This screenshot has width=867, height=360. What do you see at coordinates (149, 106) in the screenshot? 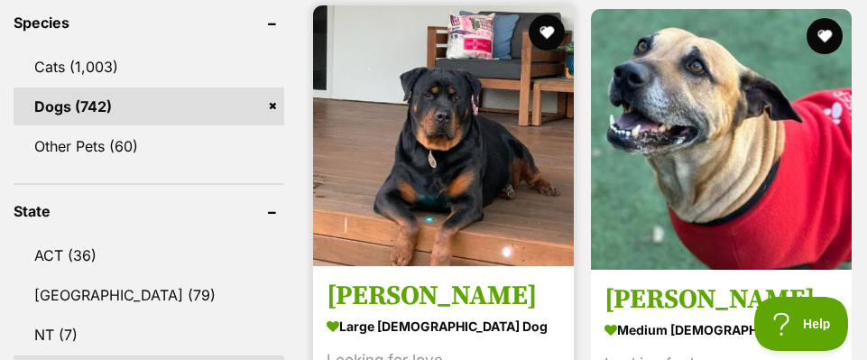
I see `a: Dogs (742)` at bounding box center [149, 106].